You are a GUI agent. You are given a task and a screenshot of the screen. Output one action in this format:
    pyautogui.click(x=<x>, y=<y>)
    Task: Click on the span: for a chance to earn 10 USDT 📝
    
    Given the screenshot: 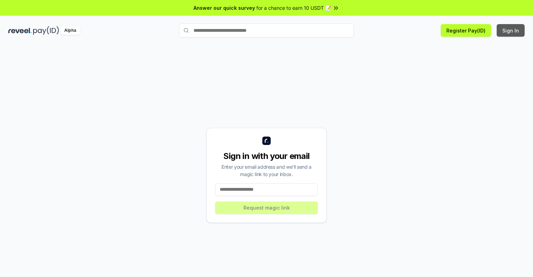 What is the action you would take?
    pyautogui.click(x=294, y=8)
    